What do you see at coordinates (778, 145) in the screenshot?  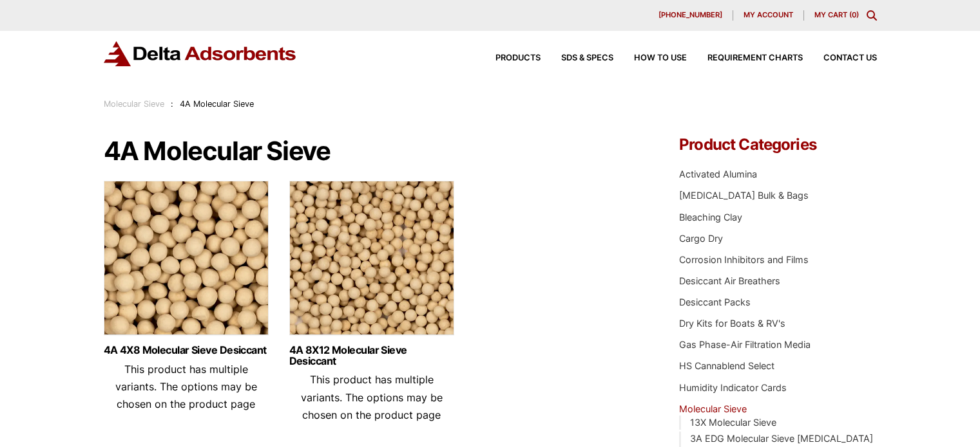 I see `h4: Product Categories` at bounding box center [778, 145].